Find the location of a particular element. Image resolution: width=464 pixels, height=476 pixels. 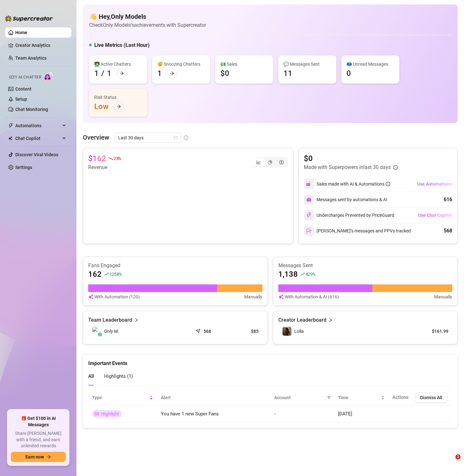

a: Settings is located at coordinates (23, 167).